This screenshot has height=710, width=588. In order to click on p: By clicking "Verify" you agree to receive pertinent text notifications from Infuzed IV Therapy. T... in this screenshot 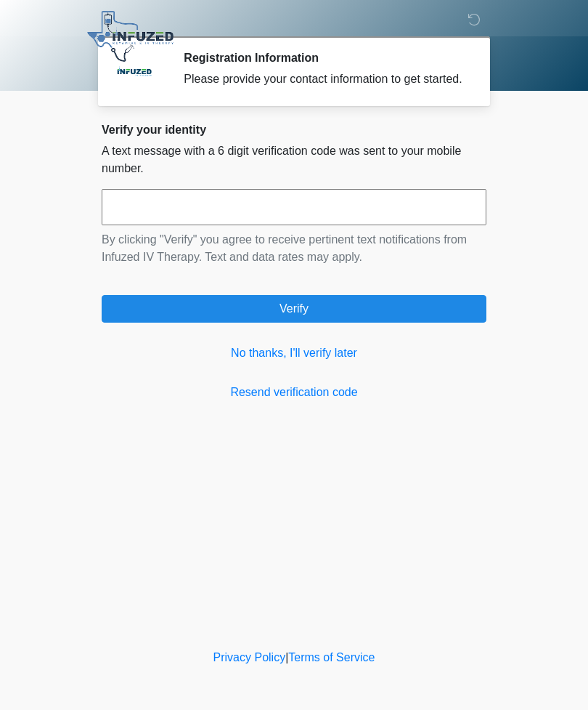, I will do `click(294, 249)`.